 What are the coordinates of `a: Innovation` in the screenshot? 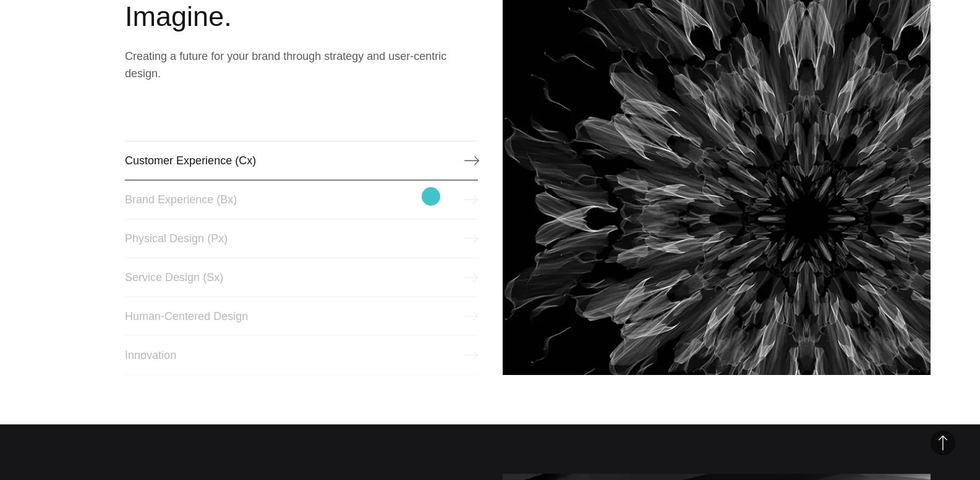 It's located at (301, 355).